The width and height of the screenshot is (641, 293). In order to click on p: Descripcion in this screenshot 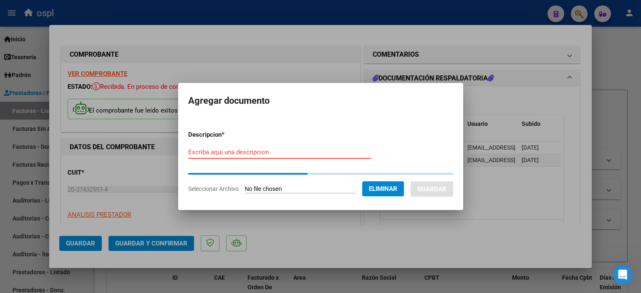, I will do `click(228, 135)`.